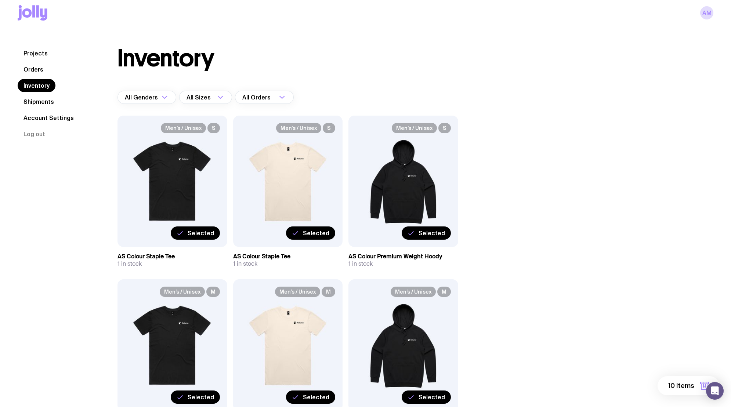 The image size is (731, 407). Describe the element at coordinates (142, 97) in the screenshot. I see `span: All Genders` at that location.